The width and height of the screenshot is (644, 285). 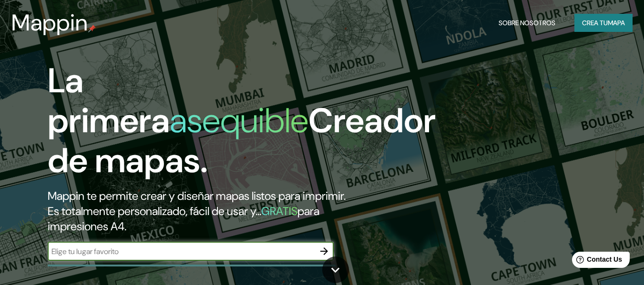 What do you see at coordinates (527, 23) in the screenshot?
I see `button: Sobre nosotros` at bounding box center [527, 23].